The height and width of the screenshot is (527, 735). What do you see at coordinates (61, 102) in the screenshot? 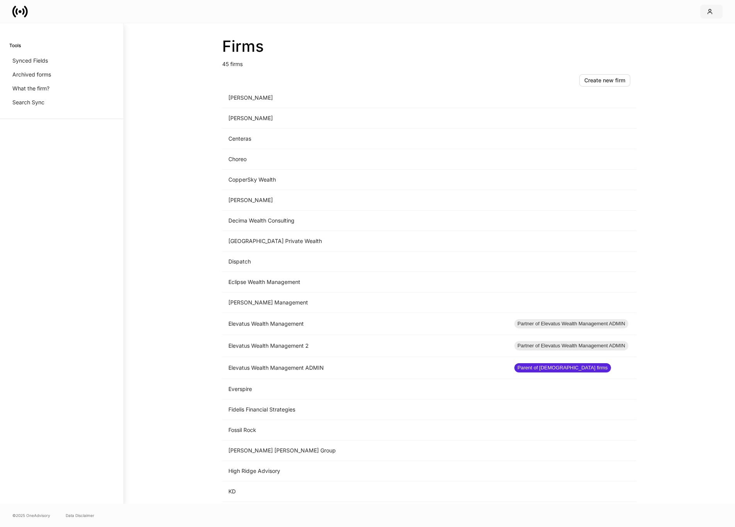
I see `a: Search Sync` at bounding box center [61, 102].